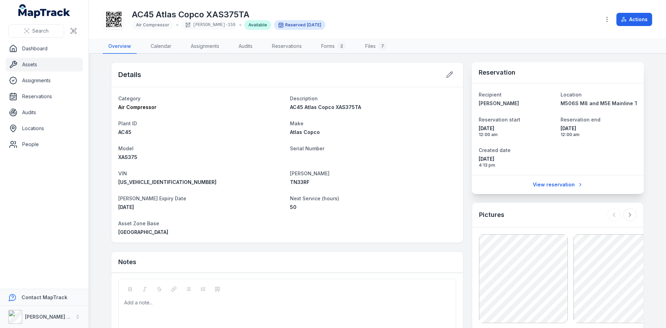  What do you see at coordinates (304, 98) in the screenshot?
I see `span: Description` at bounding box center [304, 98].